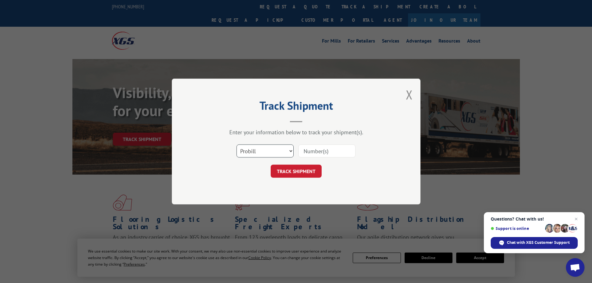 The height and width of the screenshot is (283, 592). Describe the element at coordinates (327, 151) in the screenshot. I see `input: Number(s)` at that location.